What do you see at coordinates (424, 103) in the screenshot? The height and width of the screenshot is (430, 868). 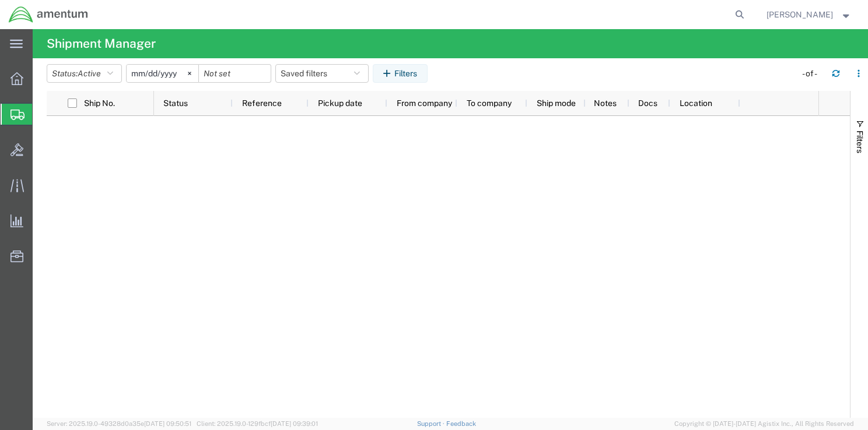 I see `span: From company` at bounding box center [424, 103].